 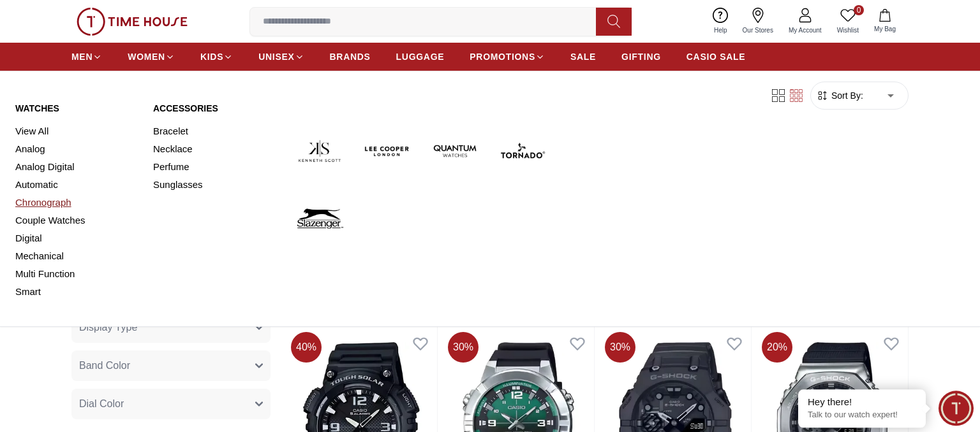 What do you see at coordinates (214, 185) in the screenshot?
I see `a: Sunglasses` at bounding box center [214, 185].